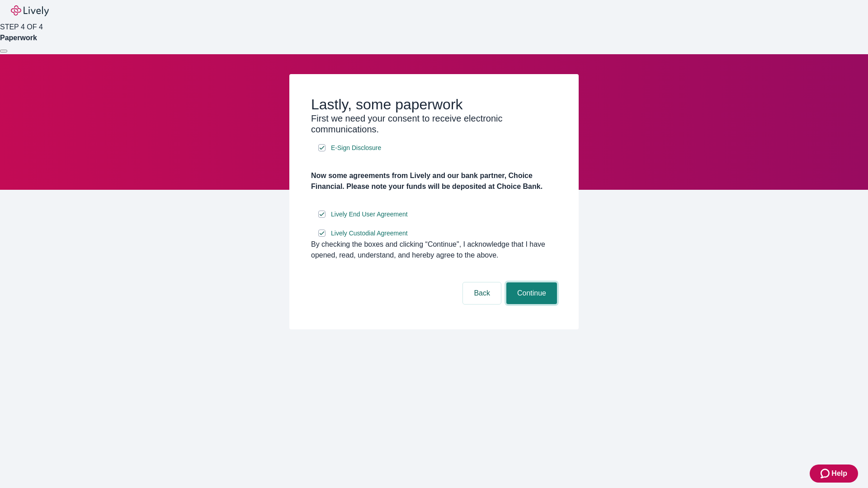  I want to click on svg: Zendesk support icon, so click(826, 474).